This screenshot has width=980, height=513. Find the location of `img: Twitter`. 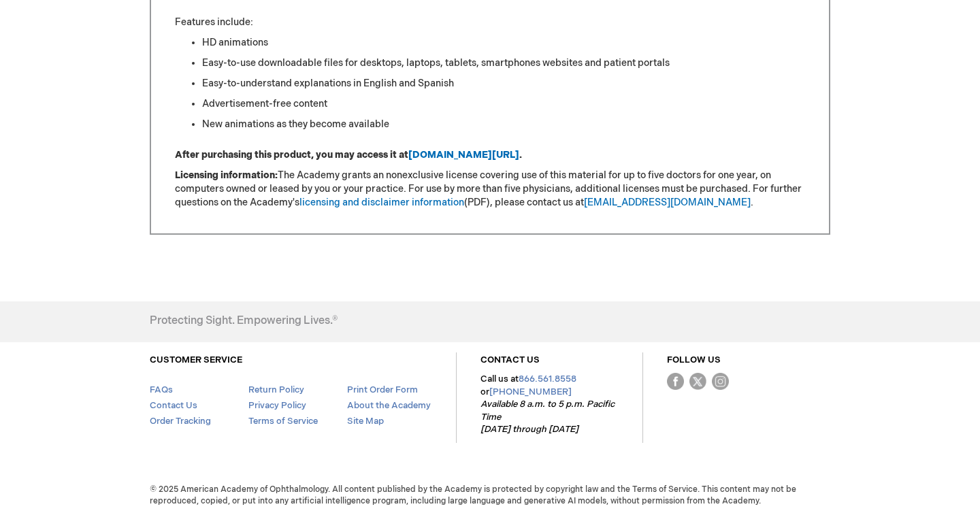

img: Twitter is located at coordinates (698, 381).